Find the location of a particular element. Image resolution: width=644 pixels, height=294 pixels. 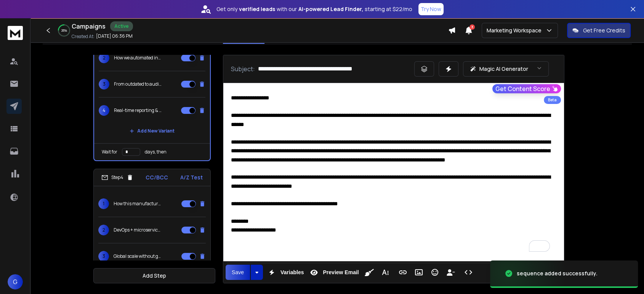

button: Insert Image (Ctrl+P) is located at coordinates (419, 272).